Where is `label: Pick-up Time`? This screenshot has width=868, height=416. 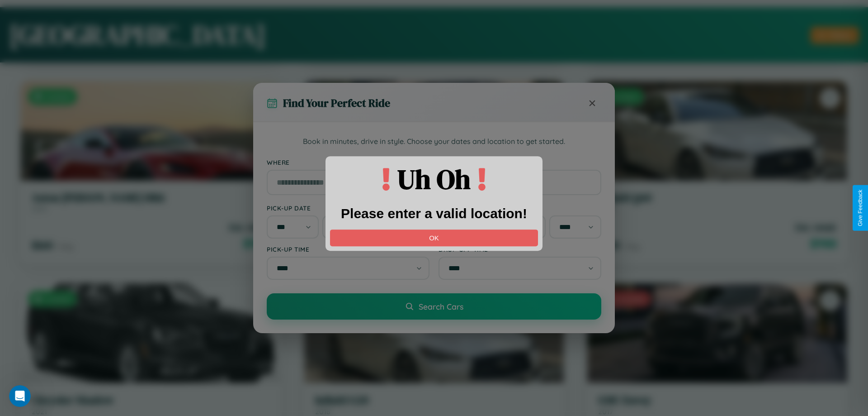
label: Pick-up Time is located at coordinates (348, 249).